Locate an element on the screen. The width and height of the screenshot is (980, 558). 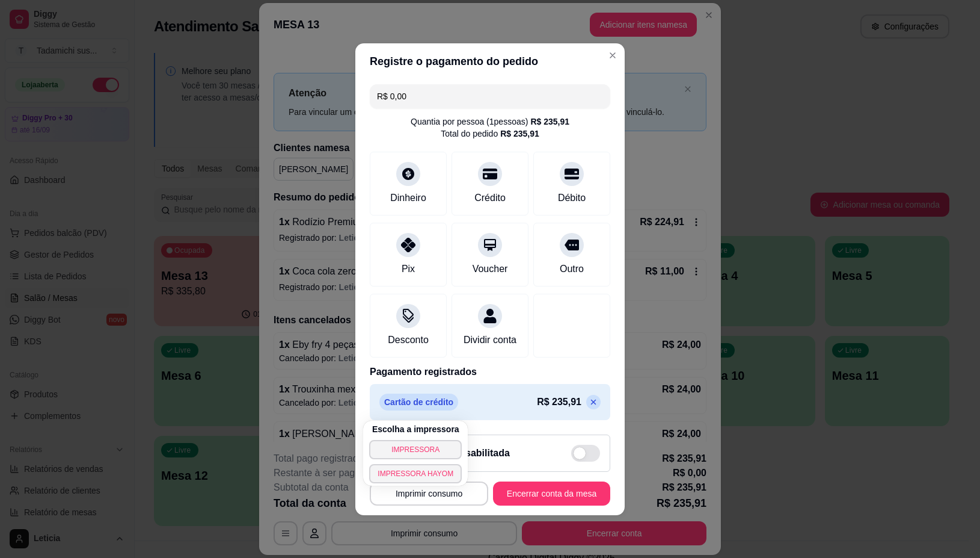
p: R$ 235,91 is located at coordinates (559, 402).